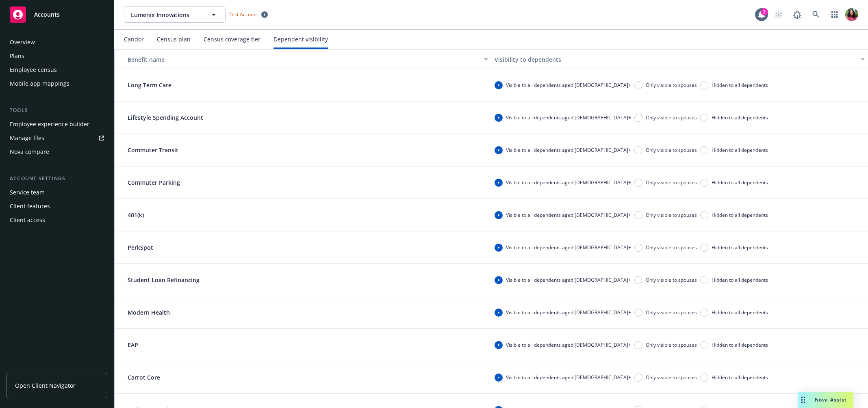 The width and height of the screenshot is (868, 408). What do you see at coordinates (45, 385) in the screenshot?
I see `span: Open Client Navigator` at bounding box center [45, 385].